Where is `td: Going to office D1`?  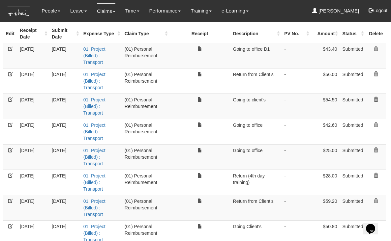 td: Going to office D1 is located at coordinates (256, 55).